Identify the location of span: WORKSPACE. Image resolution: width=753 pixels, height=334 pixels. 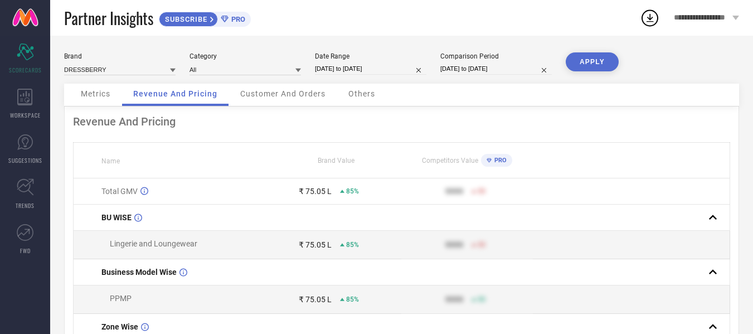
(25, 115).